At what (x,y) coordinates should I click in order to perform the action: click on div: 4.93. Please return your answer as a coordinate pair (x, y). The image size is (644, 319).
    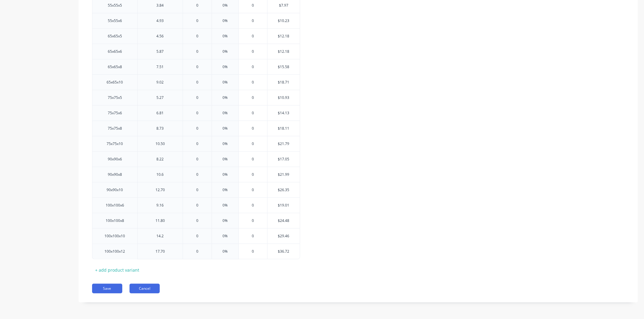
    Looking at the image, I should click on (160, 21).